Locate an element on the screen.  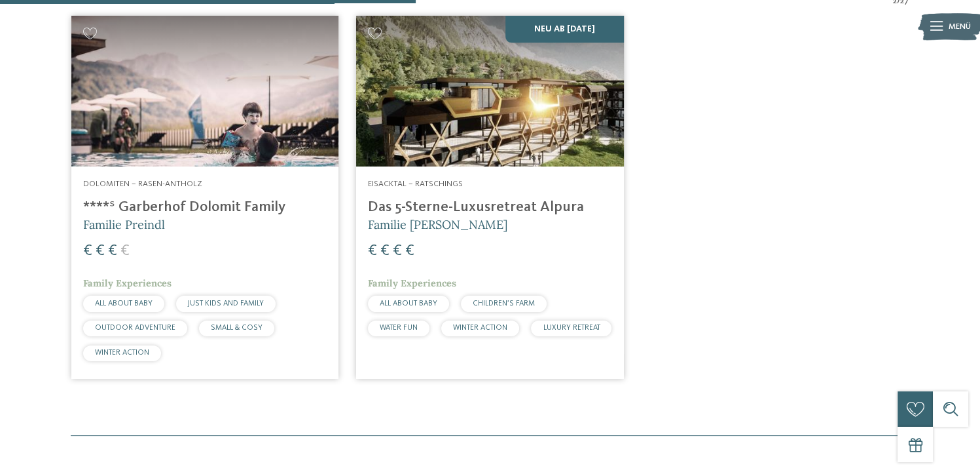
span: LUXURY RETREAT is located at coordinates (571, 327).